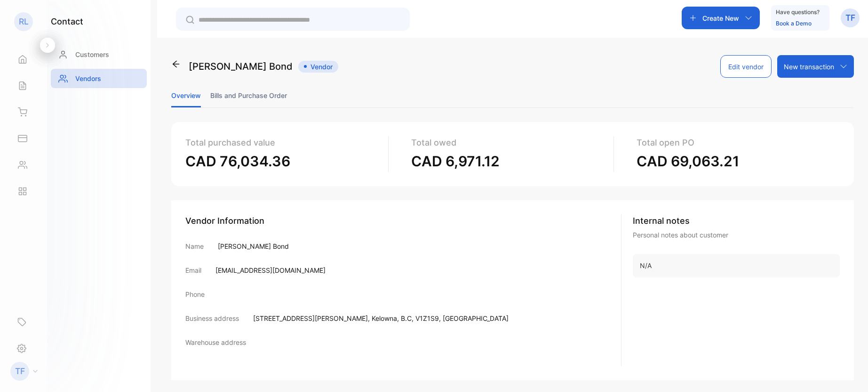  Describe the element at coordinates (736, 235) in the screenshot. I see `p: Personal notes about customer` at that location.